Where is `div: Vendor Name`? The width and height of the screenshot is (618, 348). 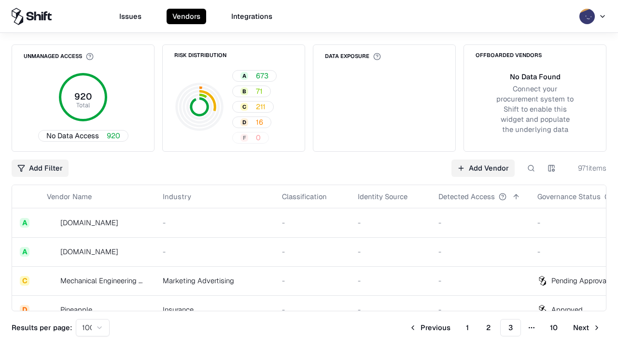 div: Vendor Name is located at coordinates (69, 196).